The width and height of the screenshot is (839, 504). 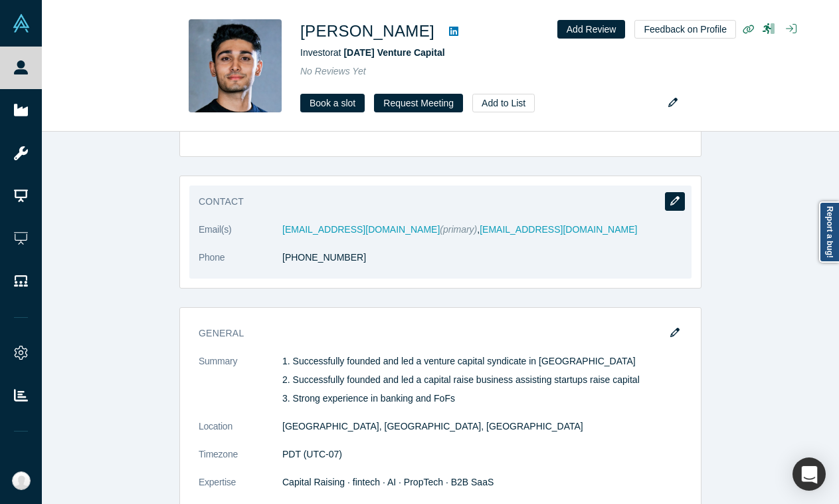 I want to click on p: 3. Strong experience in banking and FoFs, so click(x=483, y=398).